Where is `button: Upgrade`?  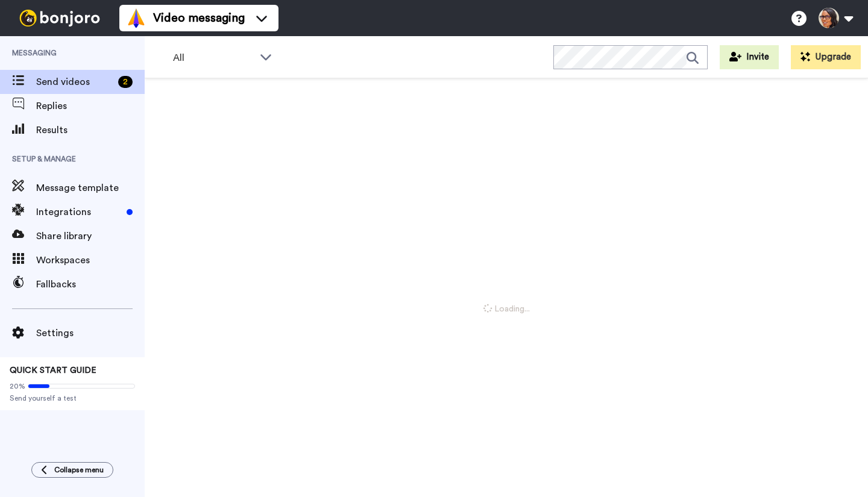 button: Upgrade is located at coordinates (825, 57).